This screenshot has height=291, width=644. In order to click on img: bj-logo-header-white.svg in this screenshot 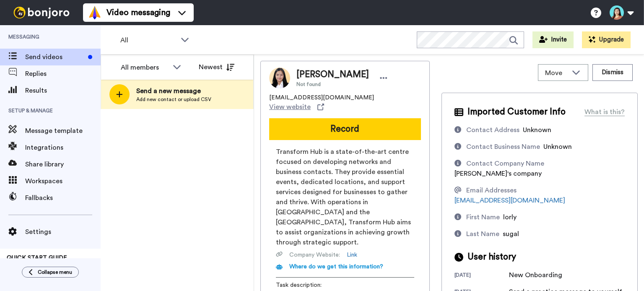, I will do `click(41, 12)`.